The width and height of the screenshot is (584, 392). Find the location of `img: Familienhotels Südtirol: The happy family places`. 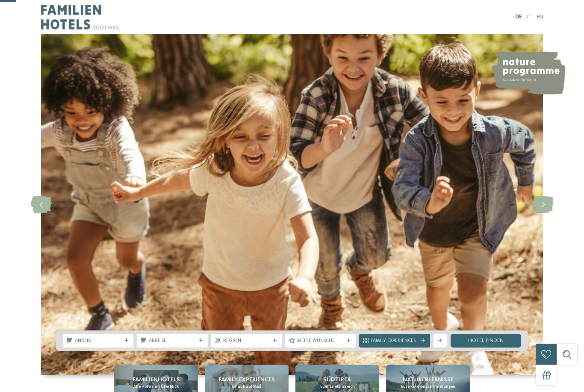

img: Familienhotels Südtirol: The happy family places is located at coordinates (292, 204).